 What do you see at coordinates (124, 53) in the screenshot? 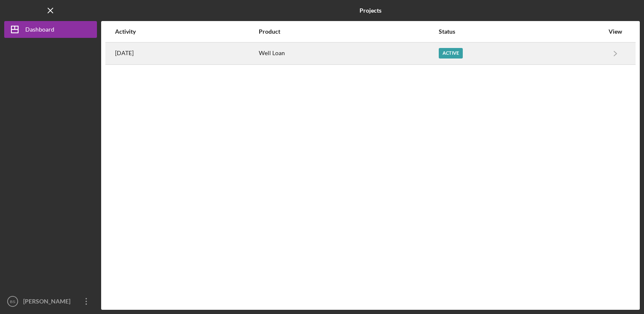
I see `time: 2025-09-01 12:04` at bounding box center [124, 53].